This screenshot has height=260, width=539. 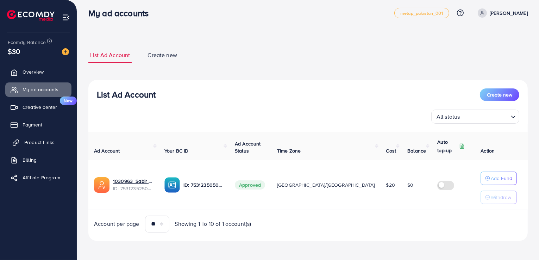 What do you see at coordinates (133, 188) in the screenshot?
I see `span: ID: 7531235250664407057` at bounding box center [133, 188].